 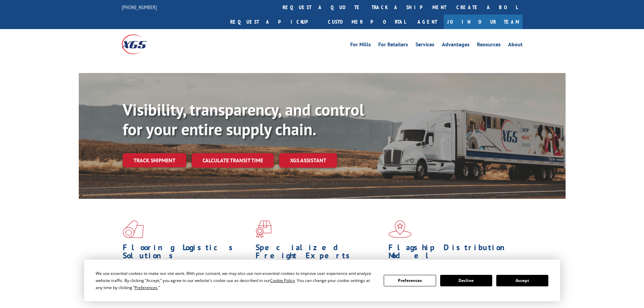 What do you see at coordinates (236, 280) in the screenshot?
I see `div: We use essential cookies to make our site work. With your consent, we may also use non-essential ...` at bounding box center [236, 280].